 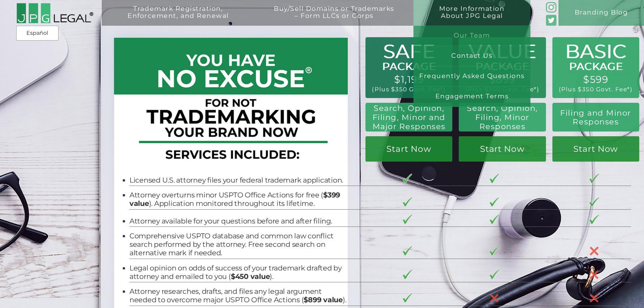 What do you see at coordinates (55, 13) in the screenshot?
I see `img: 2016-logo-black-letters-3-r.png` at bounding box center [55, 13].